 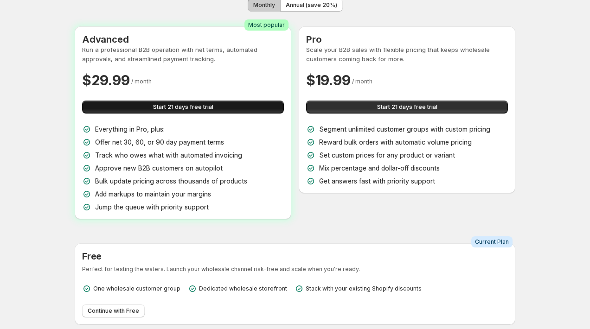 I want to click on h2: $ 19.99, so click(x=328, y=80).